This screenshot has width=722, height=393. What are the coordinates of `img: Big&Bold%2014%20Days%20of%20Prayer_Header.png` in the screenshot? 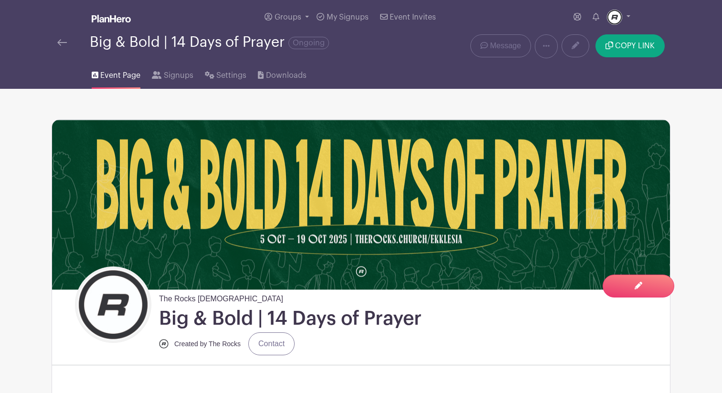 It's located at (361, 204).